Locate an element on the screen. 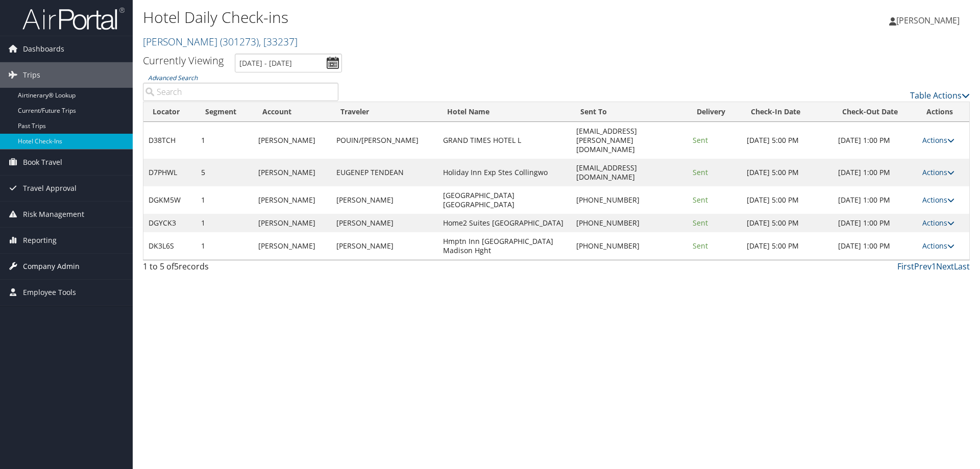 Image resolution: width=980 pixels, height=469 pixels. td: EUGENEP TENDEAN is located at coordinates (385, 172).